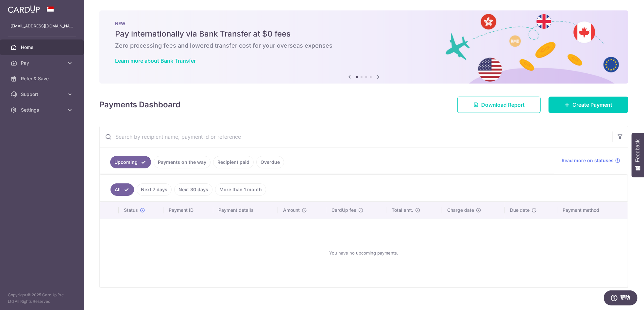 The width and height of the screenshot is (644, 310). I want to click on th: Payment method, so click(592, 210).